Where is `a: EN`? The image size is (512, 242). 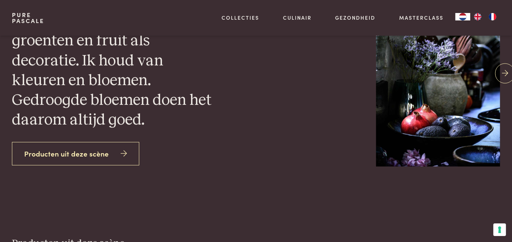
a: EN is located at coordinates (478, 17).